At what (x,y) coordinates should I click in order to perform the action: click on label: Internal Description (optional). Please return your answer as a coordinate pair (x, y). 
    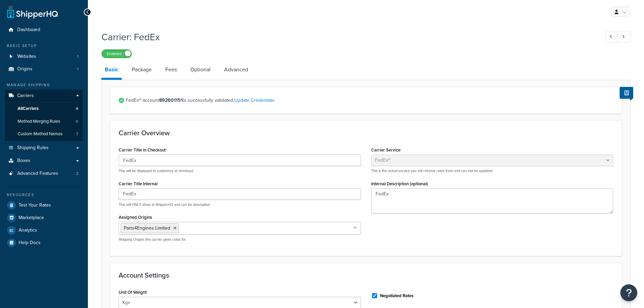
    Looking at the image, I should click on (399, 183).